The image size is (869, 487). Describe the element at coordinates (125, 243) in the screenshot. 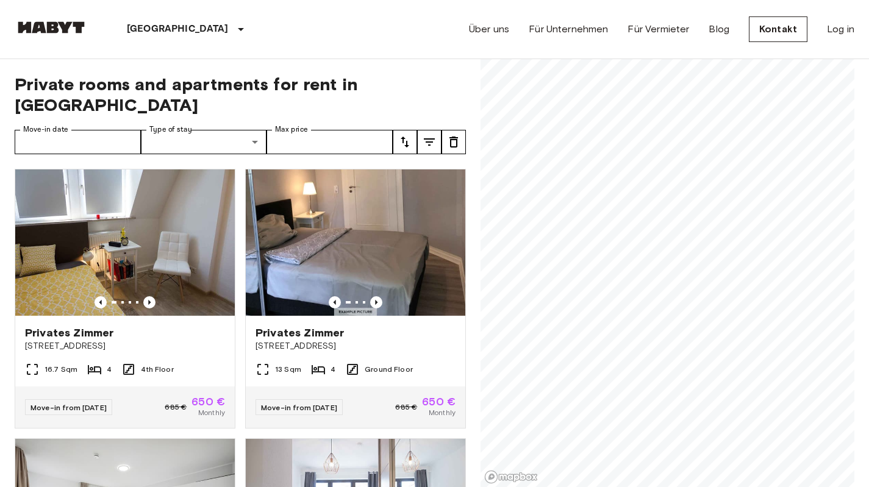

I see `img: Marketing picture of unit DE-04-013-001-01HF` at that location.